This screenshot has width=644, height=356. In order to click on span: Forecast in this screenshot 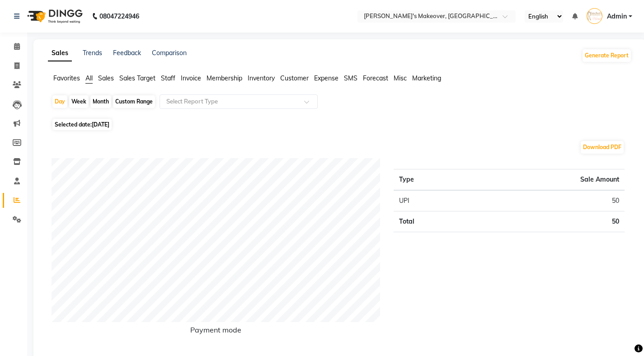, I will do `click(375, 78)`.